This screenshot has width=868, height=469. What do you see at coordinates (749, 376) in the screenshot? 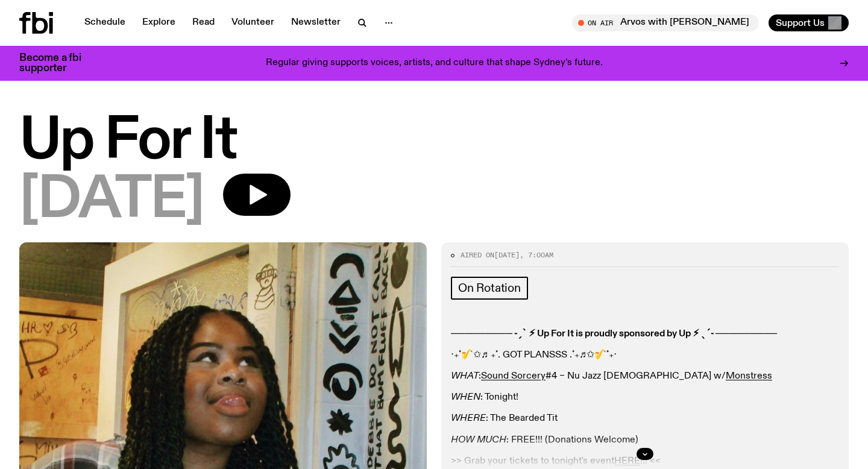
I see `a: Monstress` at bounding box center [749, 376].